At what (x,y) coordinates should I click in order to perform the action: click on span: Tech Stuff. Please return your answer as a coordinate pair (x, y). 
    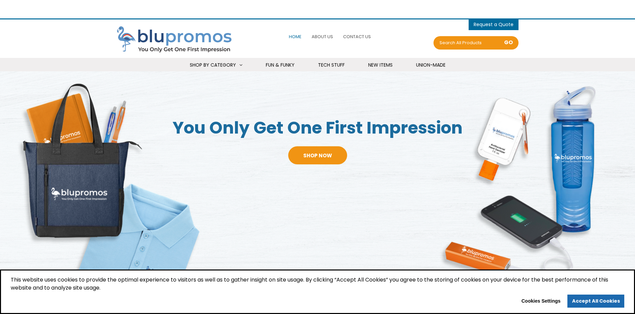
    Looking at the image, I should click on (331, 65).